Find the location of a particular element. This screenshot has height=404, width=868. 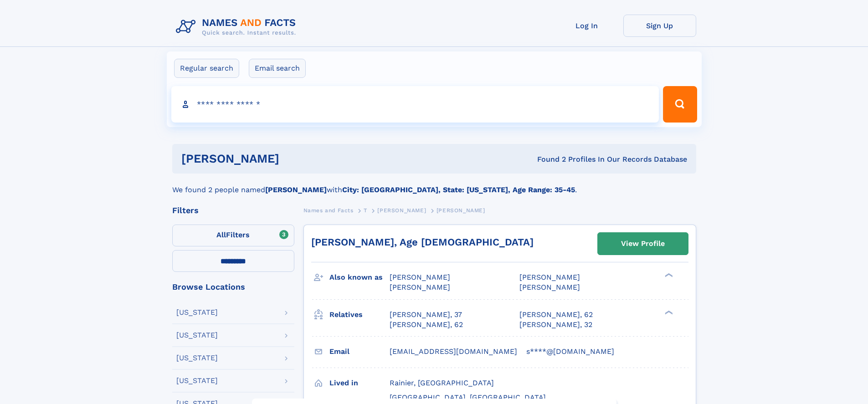

a: Log In is located at coordinates (587, 26).